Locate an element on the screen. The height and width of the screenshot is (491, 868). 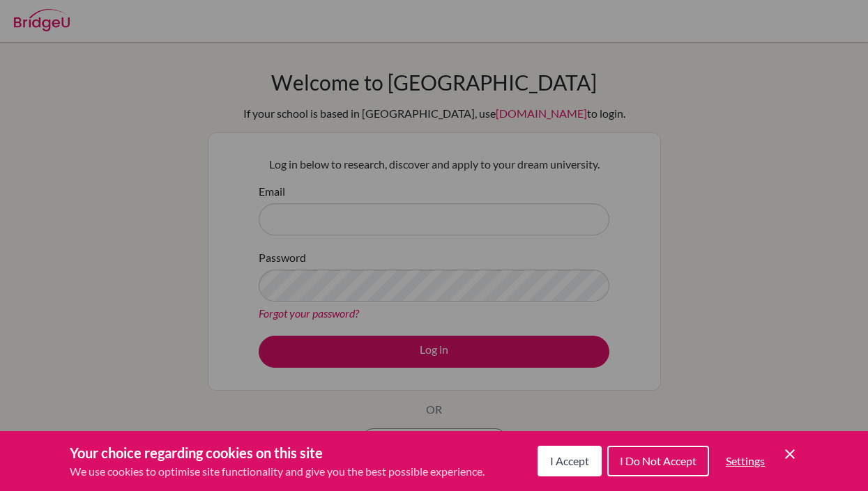
button: I Do Not Accept is located at coordinates (658, 461).